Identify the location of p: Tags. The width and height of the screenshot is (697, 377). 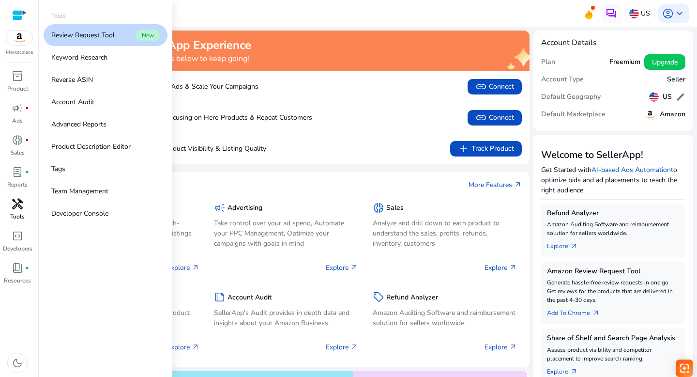
(58, 168).